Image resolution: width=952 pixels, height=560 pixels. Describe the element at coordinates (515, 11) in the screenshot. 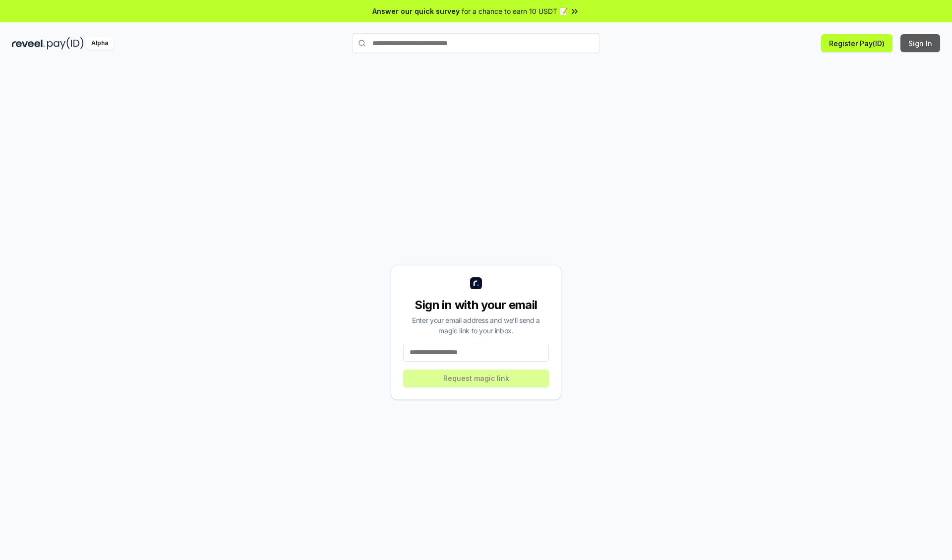

I see `span: for a chance to earn 10 USDT 📝` at that location.